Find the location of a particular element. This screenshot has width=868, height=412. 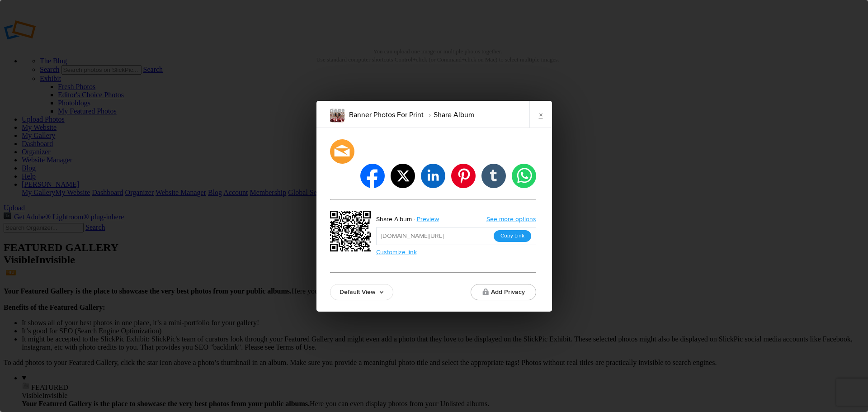

li: tumblr is located at coordinates (493, 176).